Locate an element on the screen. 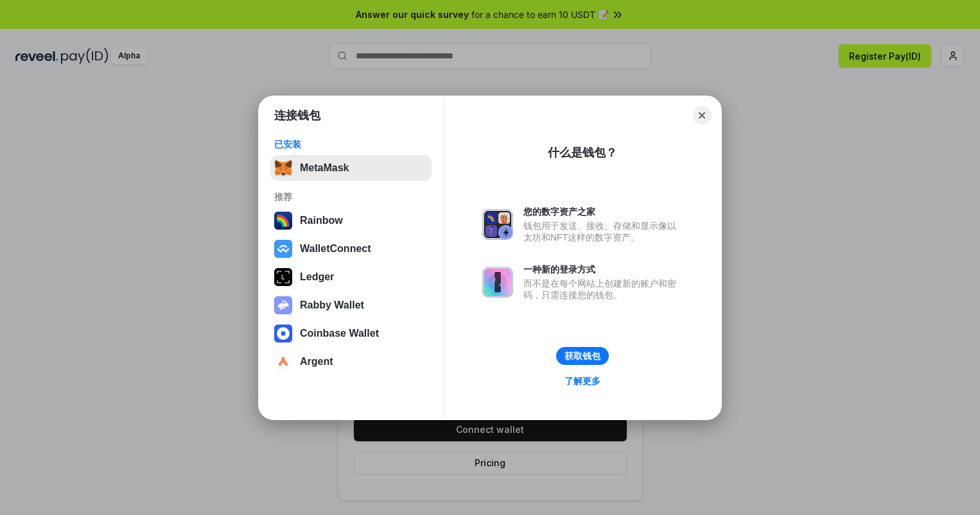 The width and height of the screenshot is (980, 515). img: svg+xml,%3Csvg%20fill%3D%22none%22%20height%3D%2233%22%20viewBox%3D%220%200%2035%2033%22%20width%... is located at coordinates (283, 168).